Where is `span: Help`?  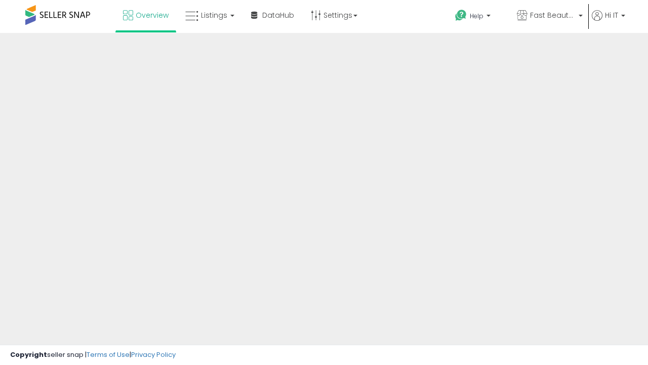
span: Help is located at coordinates (477, 16).